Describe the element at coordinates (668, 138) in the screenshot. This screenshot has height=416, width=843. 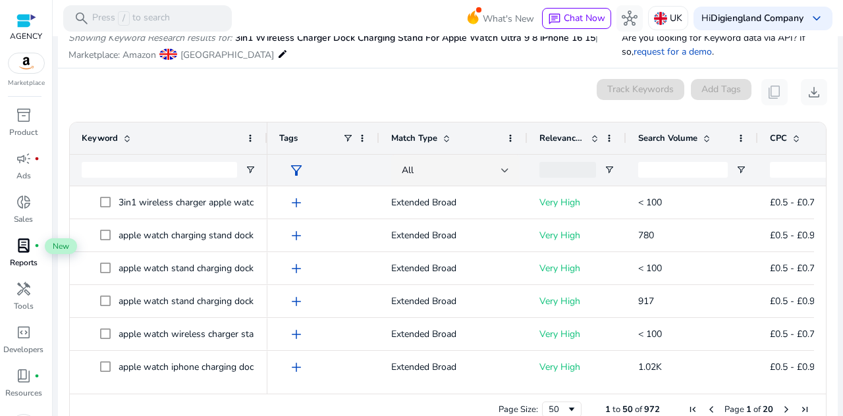
I see `span: Search Volume` at that location.